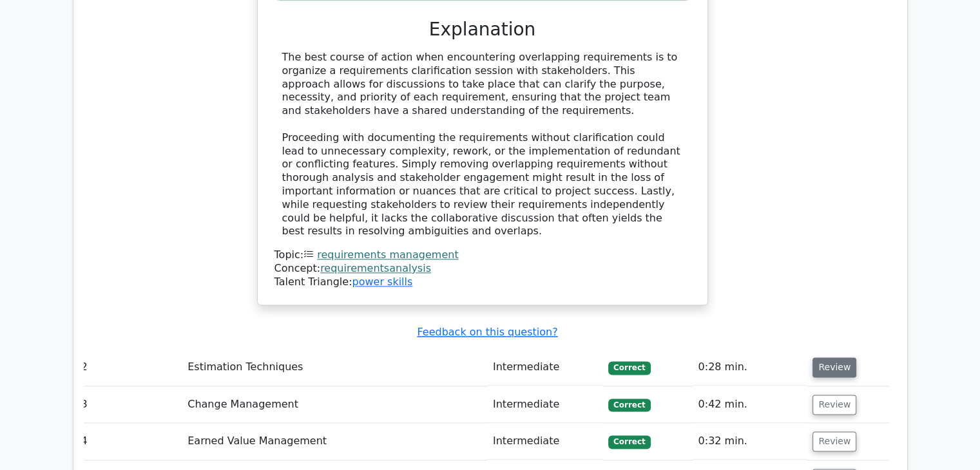  I want to click on a: Feedback on this question?, so click(487, 332).